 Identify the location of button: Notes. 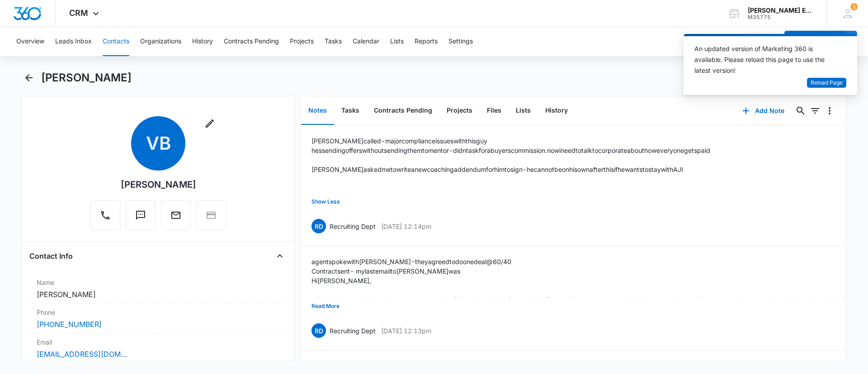
(317, 111).